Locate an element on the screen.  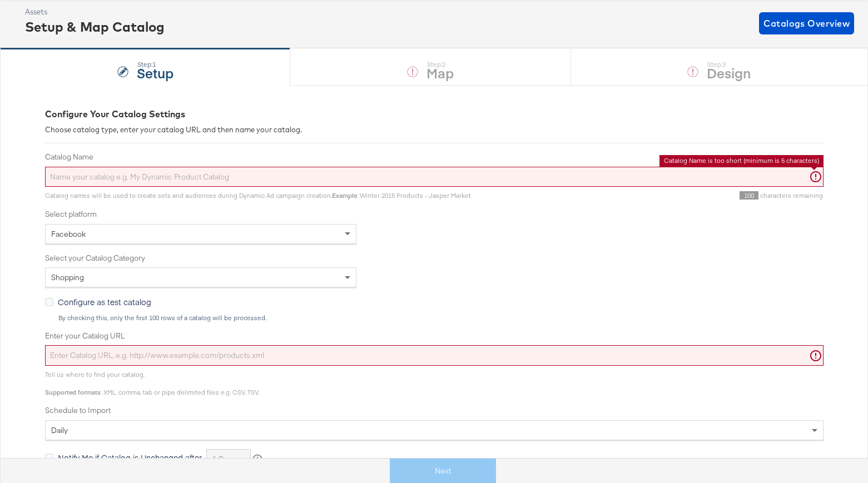
div: Choose catalog type, enter your catalog URL and then name your catalog. is located at coordinates (434, 130).